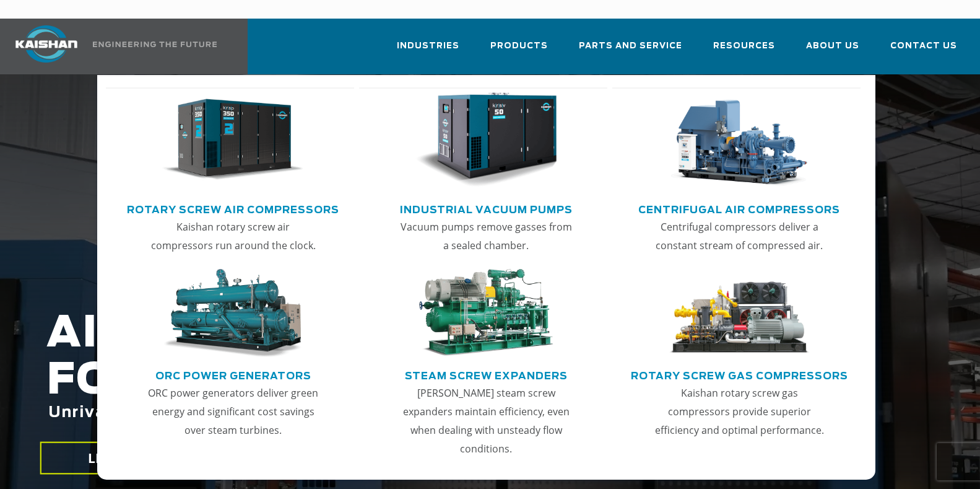  Describe the element at coordinates (233, 236) in the screenshot. I see `p: Kaishan rotary screw air compressors run around the clock.` at that location.